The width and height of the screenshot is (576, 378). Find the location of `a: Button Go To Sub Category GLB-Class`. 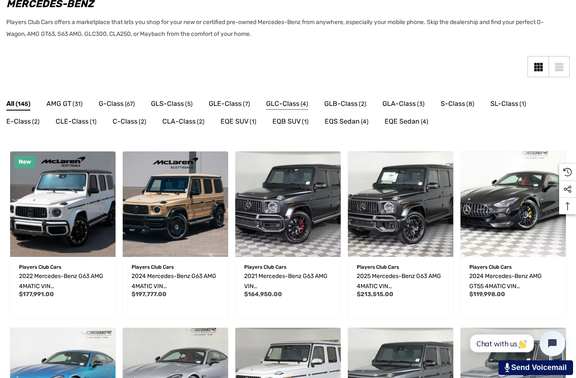

a: Button Go To Sub Category GLB-Class is located at coordinates (345, 105).